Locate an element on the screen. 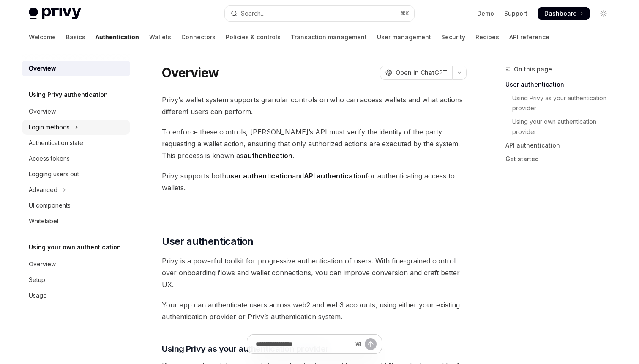 This screenshot has height=364, width=639. a: Wallets is located at coordinates (160, 37).